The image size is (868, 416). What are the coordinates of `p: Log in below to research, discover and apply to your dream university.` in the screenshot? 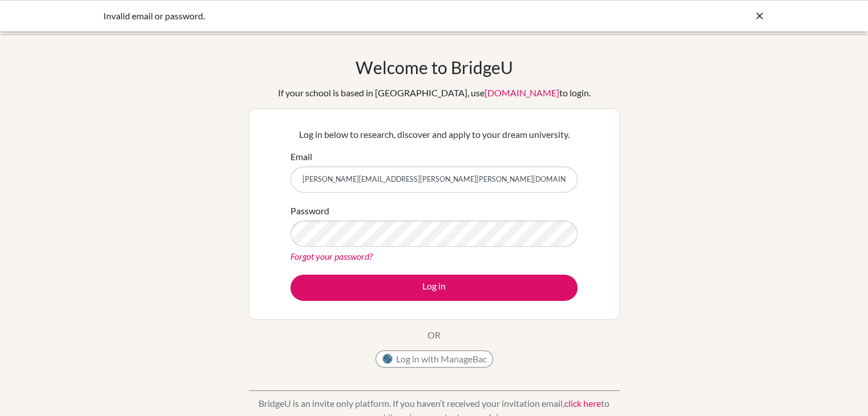 It's located at (433, 135).